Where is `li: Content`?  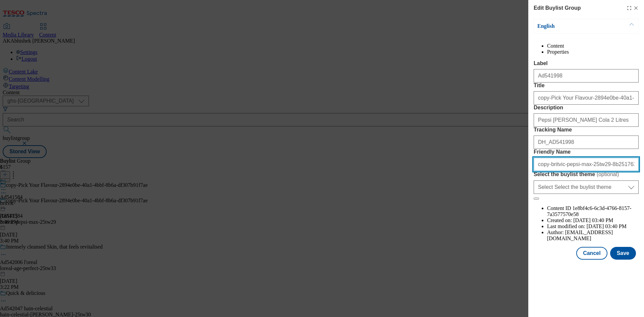 li: Content is located at coordinates (593, 46).